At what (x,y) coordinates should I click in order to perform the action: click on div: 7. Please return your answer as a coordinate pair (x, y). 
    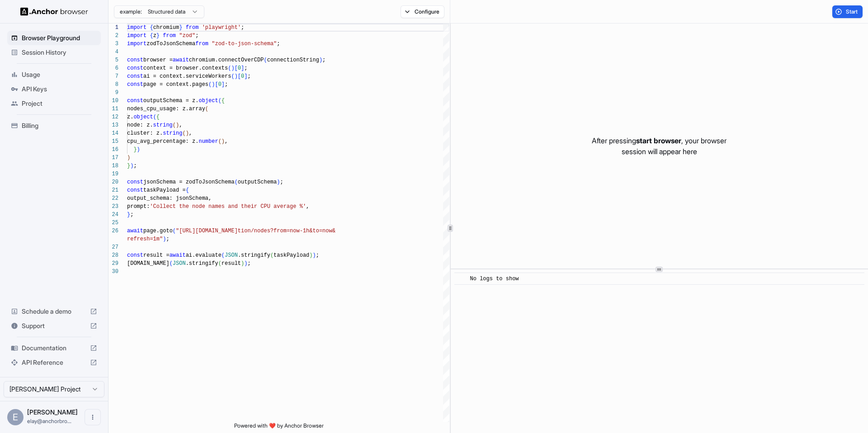
    Looking at the image, I should click on (114, 76).